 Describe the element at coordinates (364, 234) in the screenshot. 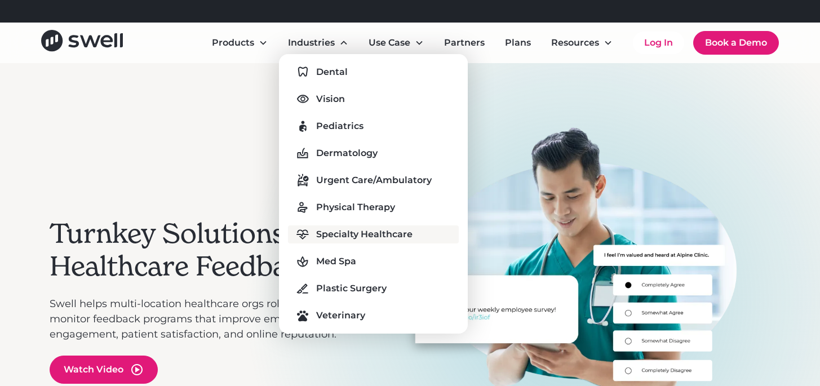

I see `div: Specialty Healthcare` at that location.